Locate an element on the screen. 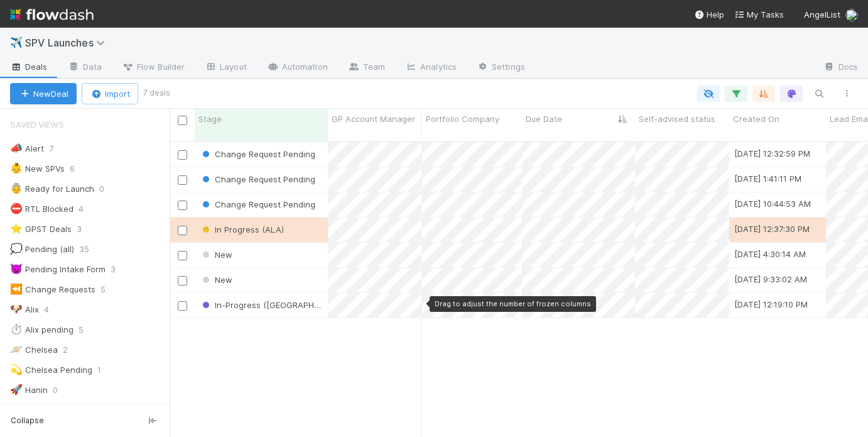 Image resolution: width=868 pixels, height=437 pixels. small: 7 deals is located at coordinates (157, 93).